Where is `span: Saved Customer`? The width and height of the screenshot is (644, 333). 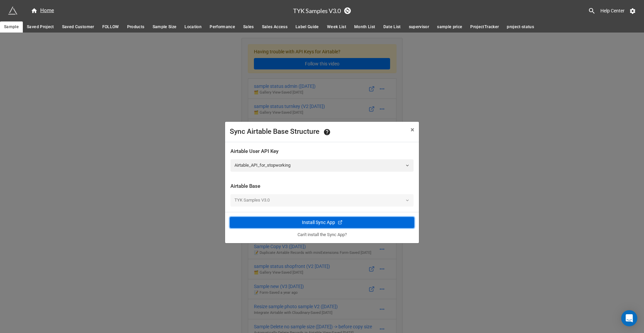
span: Saved Customer is located at coordinates (78, 27).